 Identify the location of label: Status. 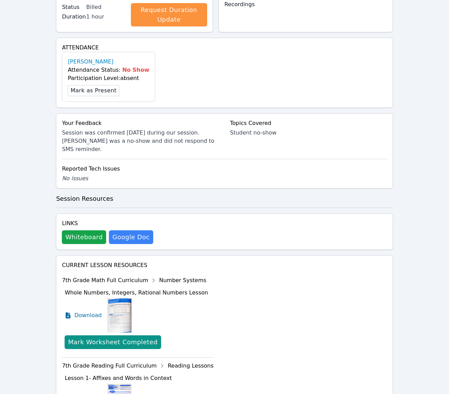
(72, 7).